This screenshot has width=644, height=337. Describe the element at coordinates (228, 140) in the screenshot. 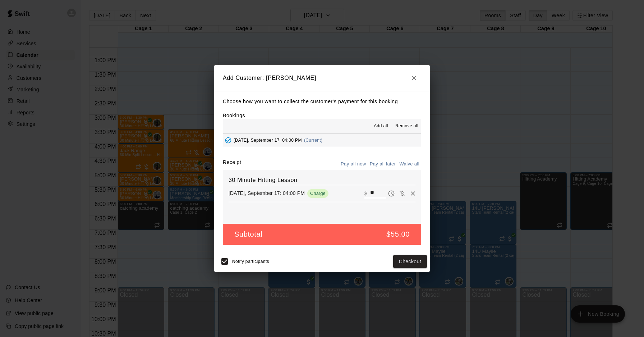

I see `button: Added - Collect Payment` at that location.